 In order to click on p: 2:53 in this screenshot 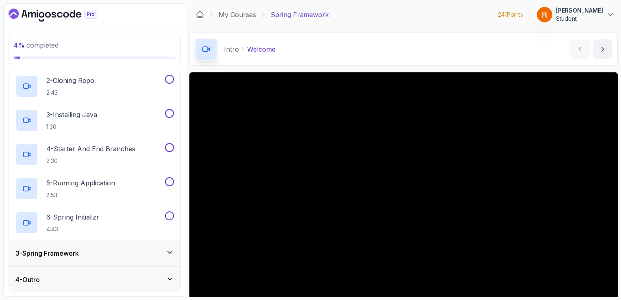, I will do `click(80, 195)`.